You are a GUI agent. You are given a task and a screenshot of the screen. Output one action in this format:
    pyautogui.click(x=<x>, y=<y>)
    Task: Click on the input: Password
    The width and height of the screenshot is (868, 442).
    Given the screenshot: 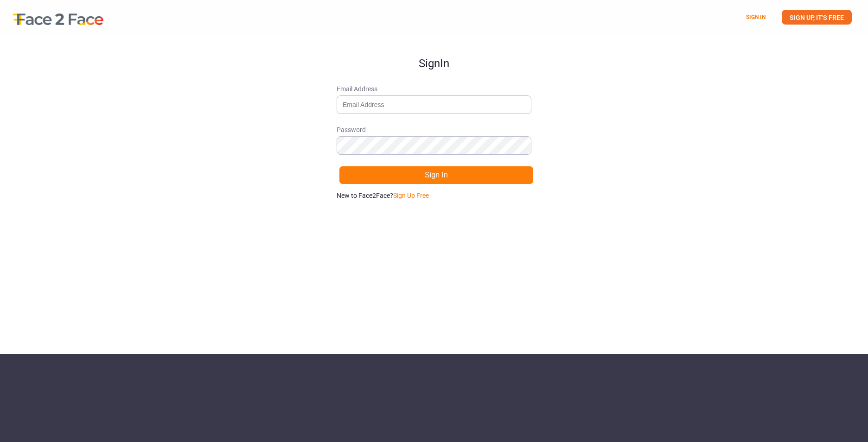 What is the action you would take?
    pyautogui.click(x=434, y=146)
    